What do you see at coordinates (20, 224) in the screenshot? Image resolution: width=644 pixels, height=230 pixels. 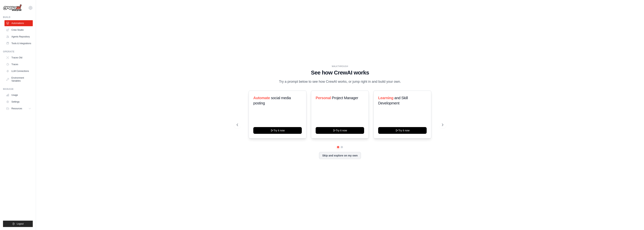 I see `span: Logout` at bounding box center [20, 224].